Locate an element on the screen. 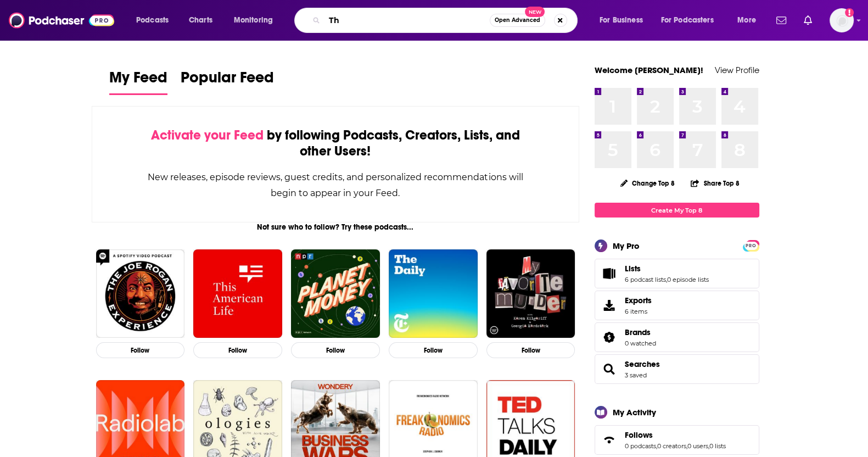 This screenshot has width=868, height=457. span: PRO is located at coordinates (751, 246).